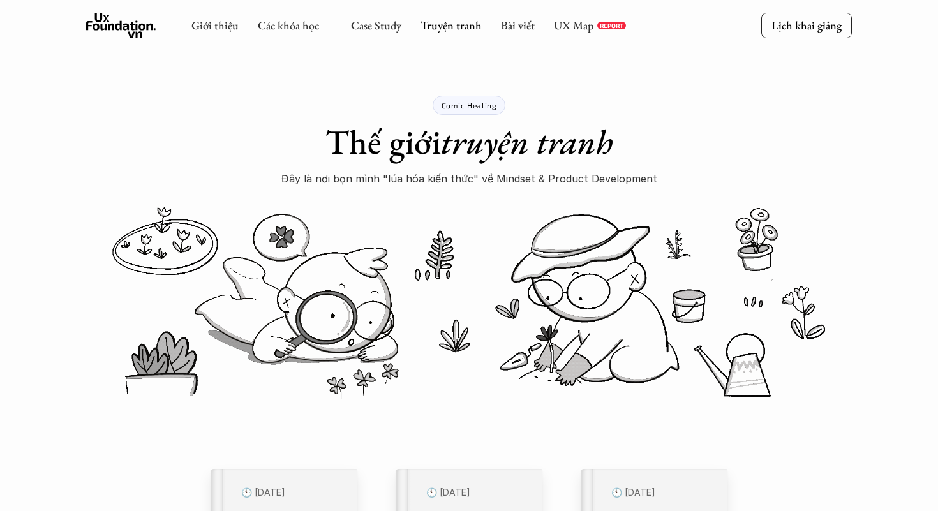 This screenshot has width=938, height=511. I want to click on a: Truyện tranh, so click(451, 25).